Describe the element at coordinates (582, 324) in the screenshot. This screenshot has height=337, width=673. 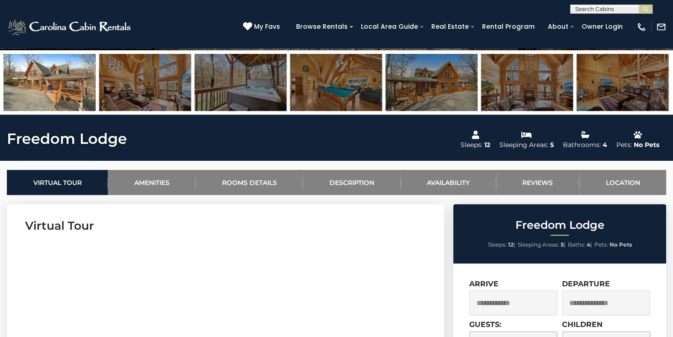
I see `label: Children` at that location.